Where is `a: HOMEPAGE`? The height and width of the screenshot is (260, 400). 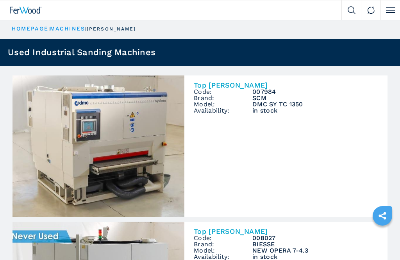
a: HOMEPAGE is located at coordinates (30, 29).